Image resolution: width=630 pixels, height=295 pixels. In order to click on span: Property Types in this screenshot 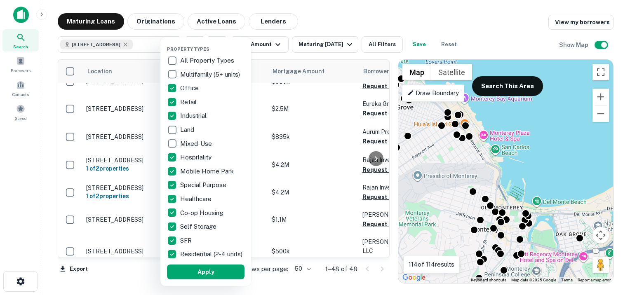, I will do `click(188, 49)`.